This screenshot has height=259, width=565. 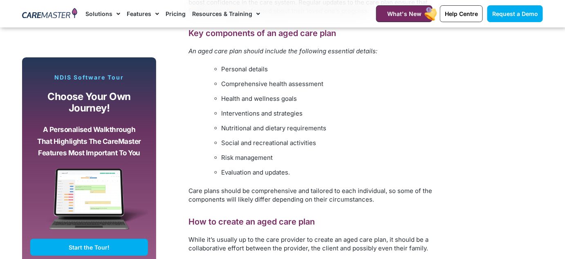 I want to click on li: Social and recreational activities, so click(x=334, y=143).